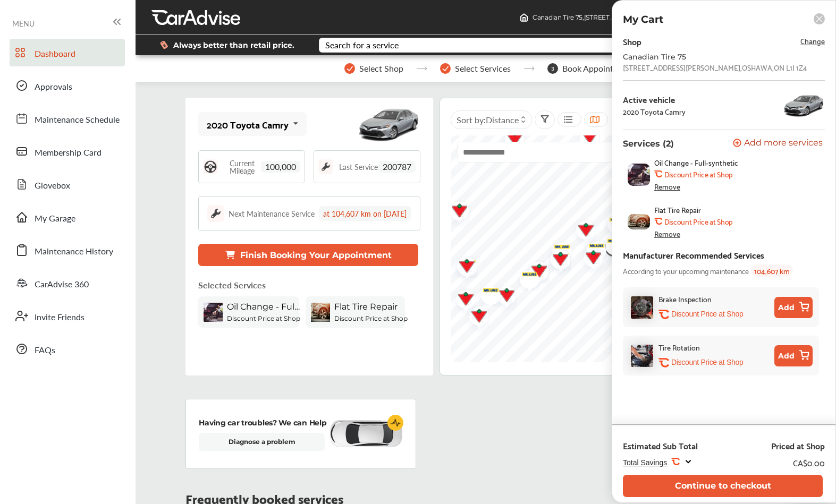  What do you see at coordinates (77, 120) in the screenshot?
I see `span: Maintenance Schedule` at bounding box center [77, 120].